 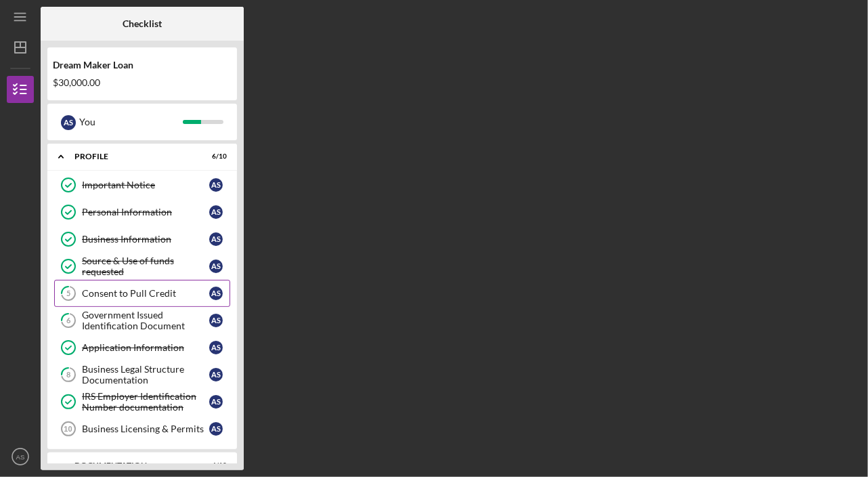 I want to click on div: IRS Employer Identification Number documentation, so click(x=146, y=402).